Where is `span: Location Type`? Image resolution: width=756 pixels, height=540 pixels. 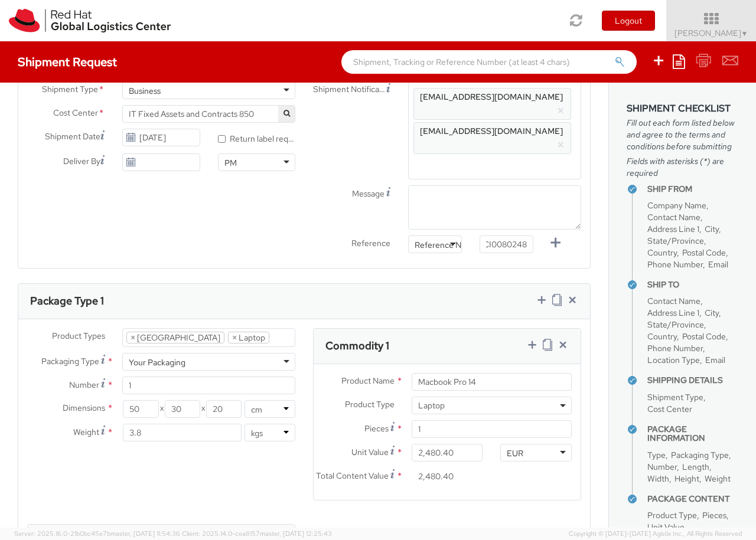
span: Location Type is located at coordinates (673, 360).